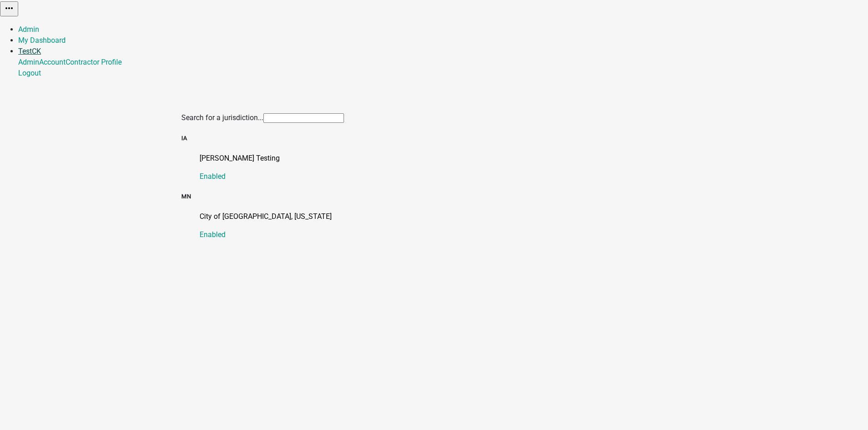  I want to click on a: My Dashboard, so click(42, 40).